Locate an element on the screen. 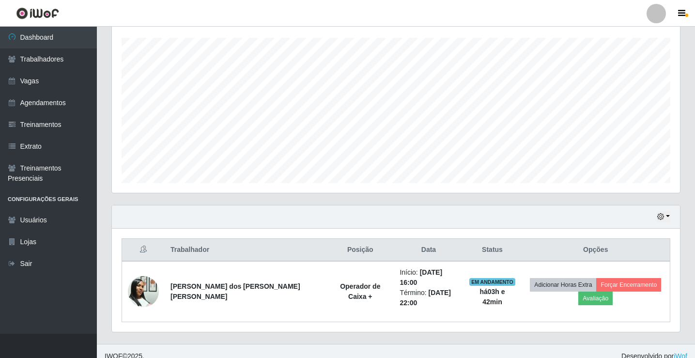 The height and width of the screenshot is (358, 695). img: 1749044335757.jpeg is located at coordinates (143, 291).